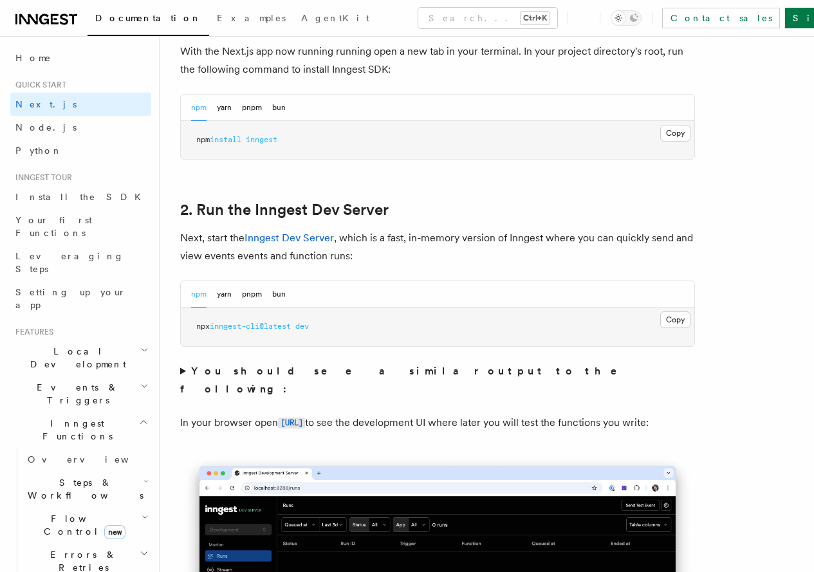 The width and height of the screenshot is (814, 572). Describe the element at coordinates (488, 18) in the screenshot. I see `button: Search...Ctrl+K` at that location.